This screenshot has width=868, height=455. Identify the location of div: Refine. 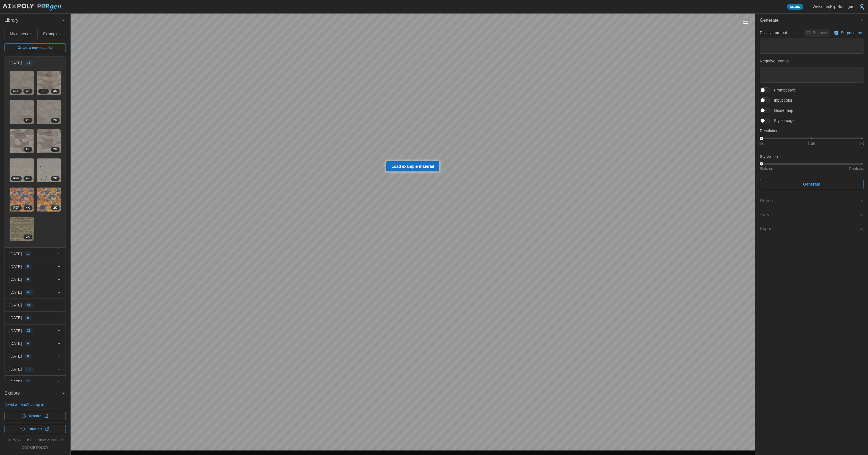
(809, 201).